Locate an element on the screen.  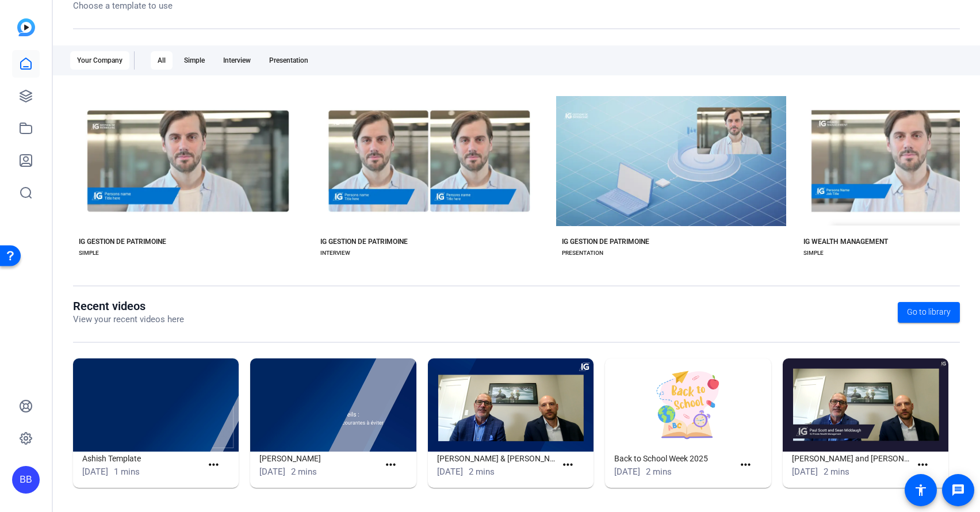
span: Go to library is located at coordinates (930, 312).